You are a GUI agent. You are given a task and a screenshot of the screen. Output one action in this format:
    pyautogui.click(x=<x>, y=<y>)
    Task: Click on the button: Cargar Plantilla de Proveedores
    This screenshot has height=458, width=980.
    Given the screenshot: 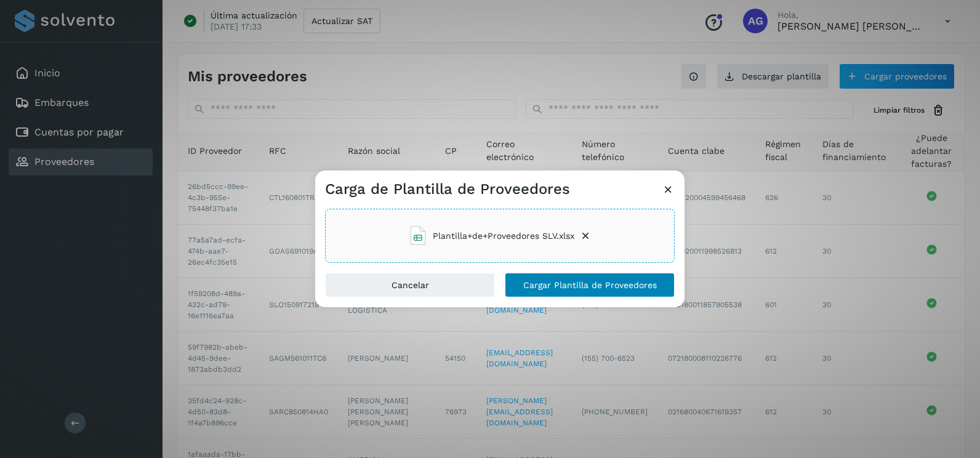 What is the action you would take?
    pyautogui.click(x=590, y=285)
    